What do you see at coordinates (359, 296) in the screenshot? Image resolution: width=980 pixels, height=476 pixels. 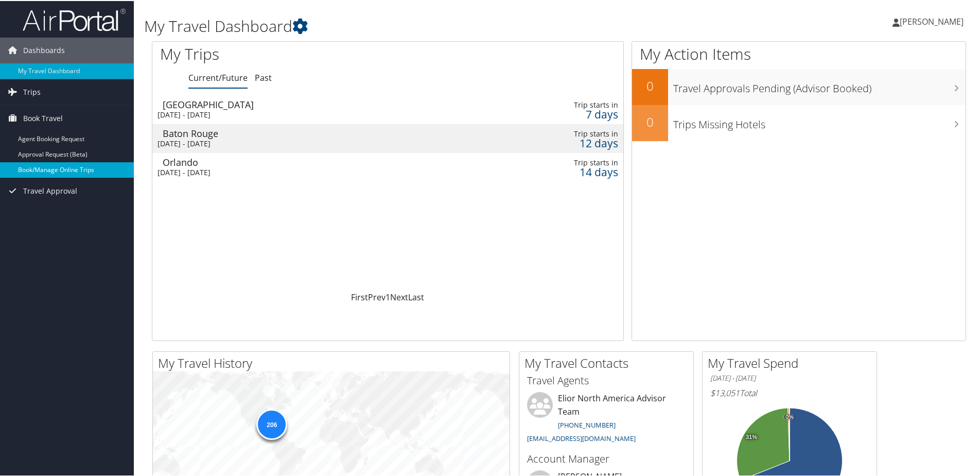 I see `a: First` at bounding box center [359, 296].